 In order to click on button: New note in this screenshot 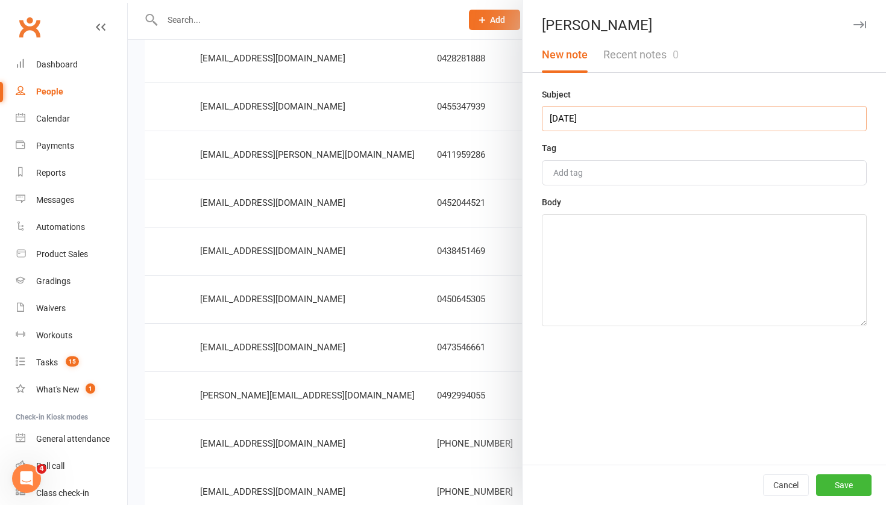, I will do `click(565, 55)`.